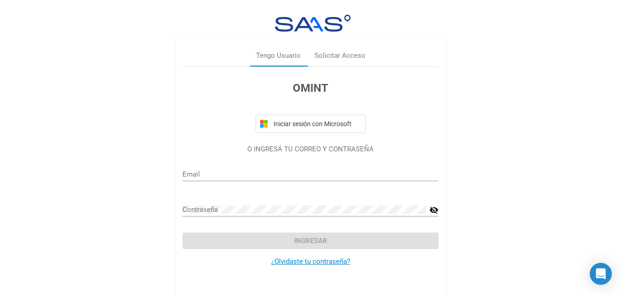 Image resolution: width=621 pixels, height=294 pixels. Describe the element at coordinates (310, 88) in the screenshot. I see `h3: OMINT` at that location.